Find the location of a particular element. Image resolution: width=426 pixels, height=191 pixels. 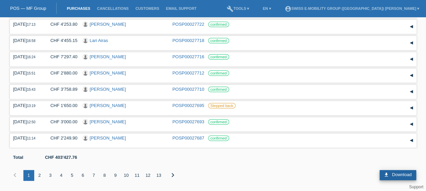

span: 17:13 is located at coordinates (31, 24).